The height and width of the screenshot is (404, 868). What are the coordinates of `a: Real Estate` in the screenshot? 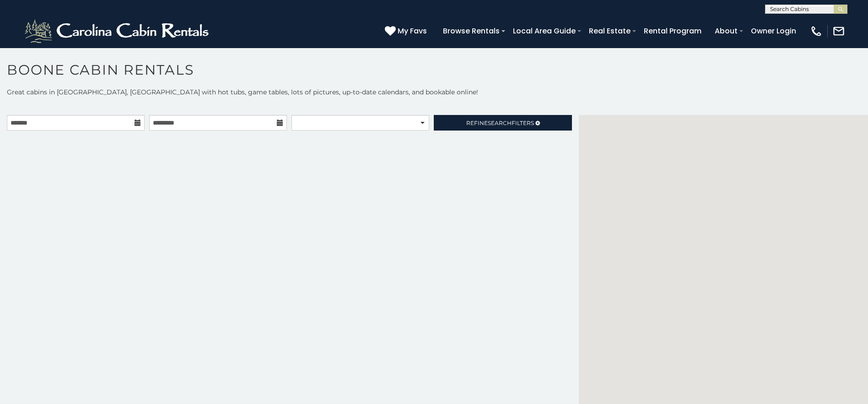 It's located at (609, 31).